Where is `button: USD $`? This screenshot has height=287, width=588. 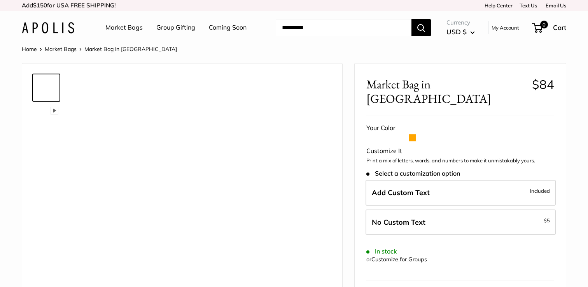 button: USD $ is located at coordinates (460, 32).